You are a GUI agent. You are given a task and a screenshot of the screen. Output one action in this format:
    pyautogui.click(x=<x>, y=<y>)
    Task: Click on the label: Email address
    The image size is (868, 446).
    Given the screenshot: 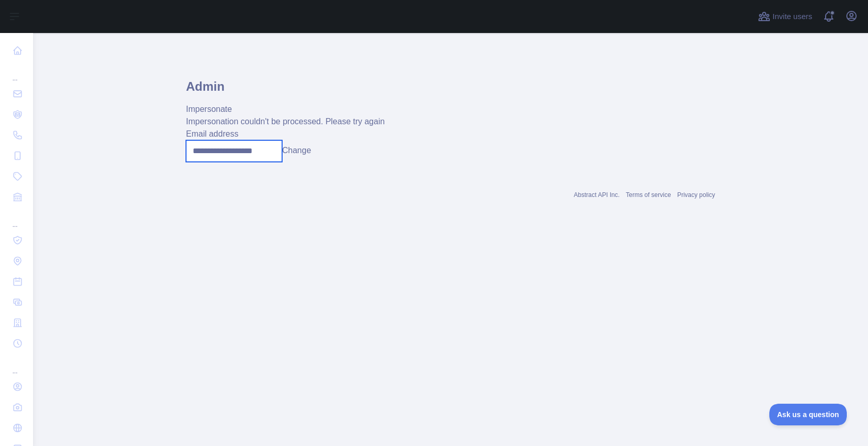 What is the action you would take?
    pyautogui.click(x=212, y=134)
    